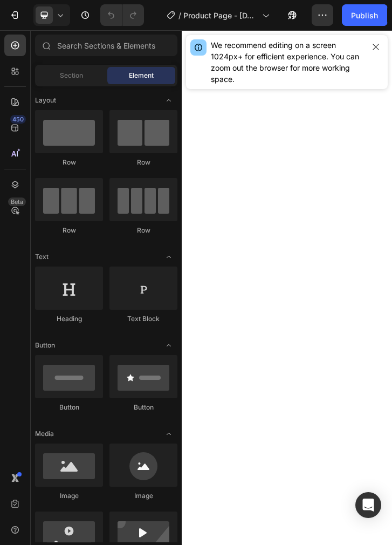  Describe the element at coordinates (369, 505) in the screenshot. I see `div: Open Intercom Messenger` at that location.